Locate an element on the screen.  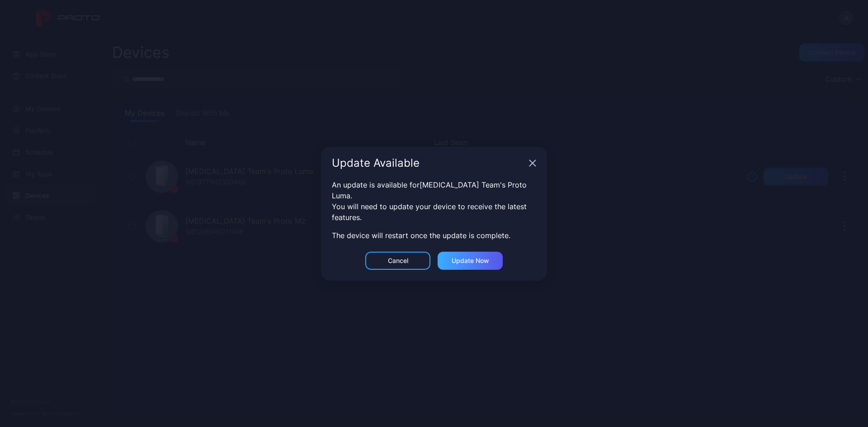
div: Update Available is located at coordinates (429, 163).